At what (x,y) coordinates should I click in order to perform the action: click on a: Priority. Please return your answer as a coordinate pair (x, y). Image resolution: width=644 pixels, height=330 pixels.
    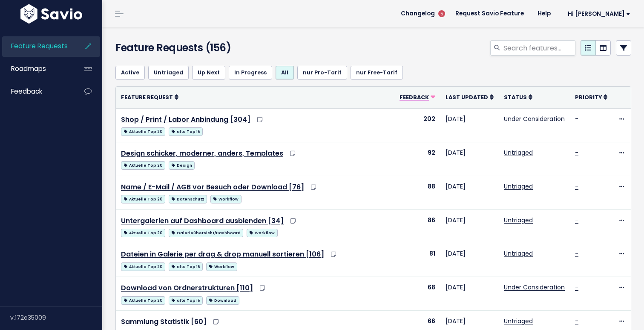
    Looking at the image, I should click on (591, 97).